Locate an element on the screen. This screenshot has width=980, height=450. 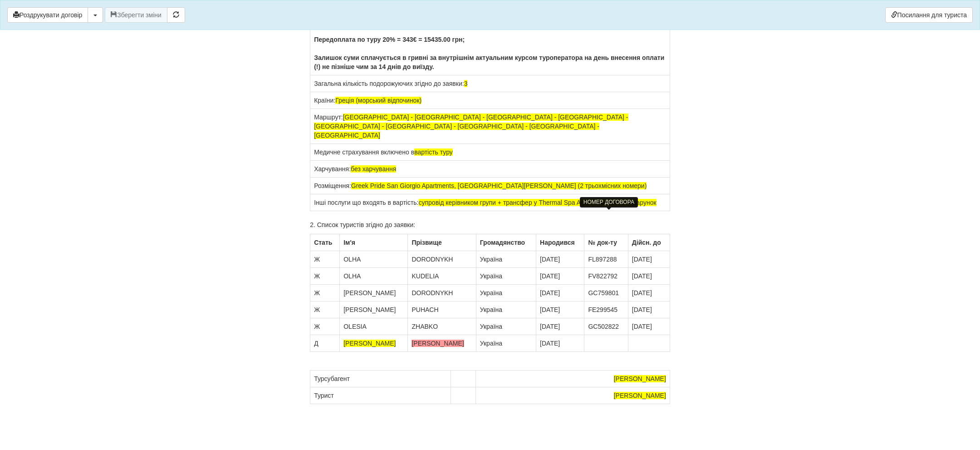
th: Народився is located at coordinates (560, 242).